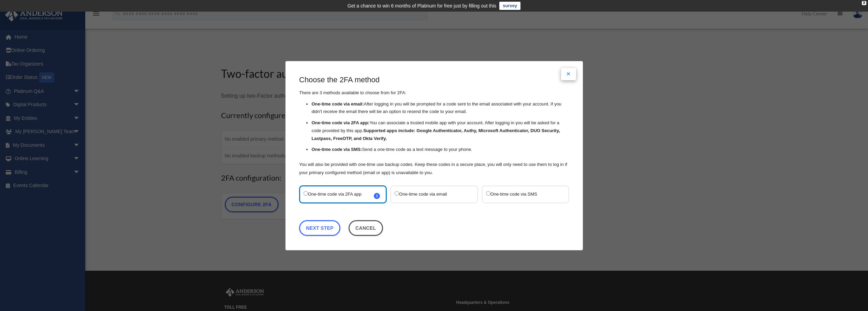 Image resolution: width=868 pixels, height=311 pixels. What do you see at coordinates (434, 125) in the screenshot?
I see `div: There are 3 methods available to choose from for 2FA:` at bounding box center [434, 125].